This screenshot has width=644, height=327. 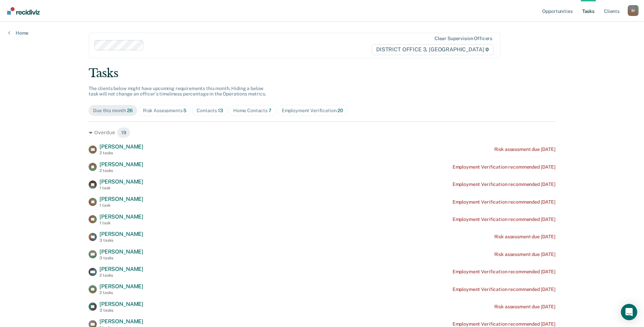 What do you see at coordinates (312, 111) in the screenshot?
I see `div: Employment Verification` at bounding box center [312, 111].